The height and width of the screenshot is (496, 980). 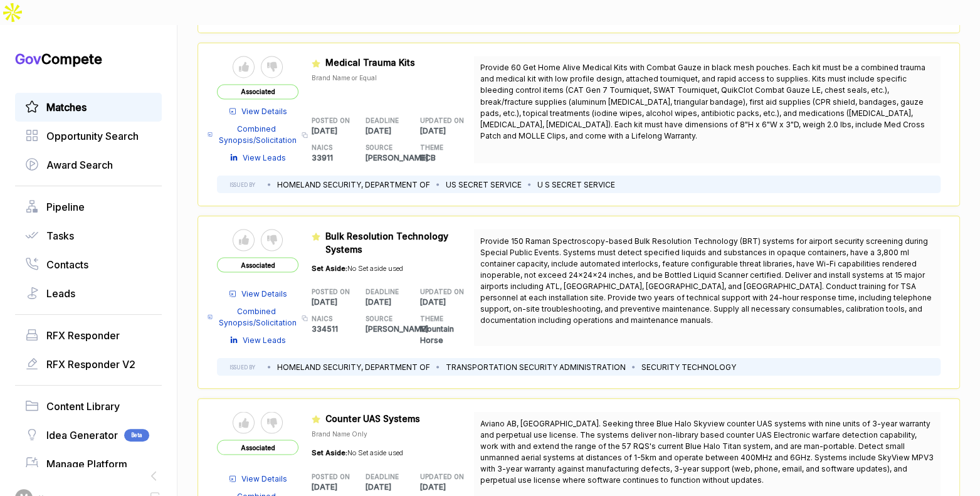 What do you see at coordinates (339, 157) in the screenshot?
I see `p: 33911` at bounding box center [339, 157].